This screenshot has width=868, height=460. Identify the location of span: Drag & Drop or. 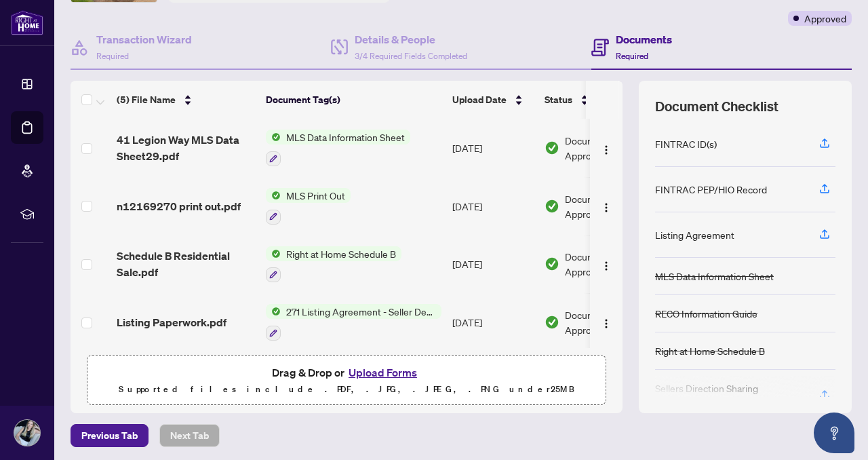
(347, 372).